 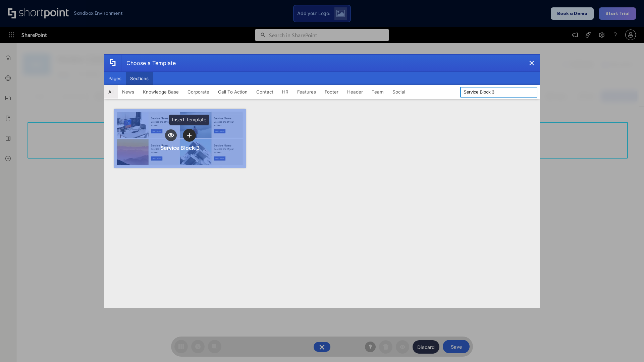 What do you see at coordinates (306, 92) in the screenshot?
I see `button: Features` at bounding box center [306, 92].